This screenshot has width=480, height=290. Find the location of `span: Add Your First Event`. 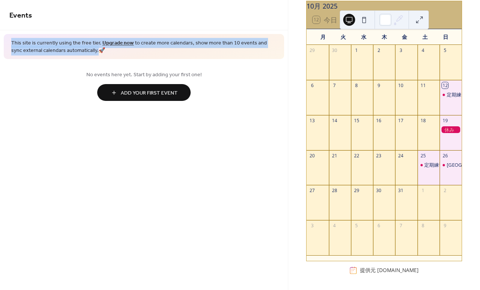

span: Add Your First Event is located at coordinates (149, 93).